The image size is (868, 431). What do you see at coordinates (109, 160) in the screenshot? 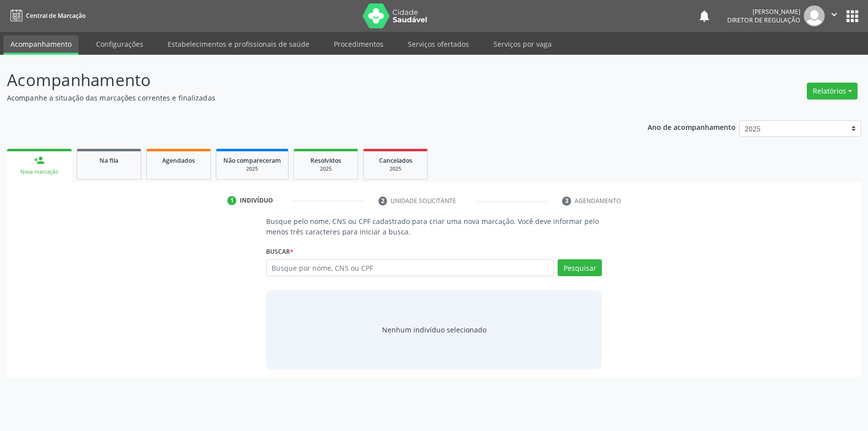
I see `span: Na fila` at bounding box center [109, 160].